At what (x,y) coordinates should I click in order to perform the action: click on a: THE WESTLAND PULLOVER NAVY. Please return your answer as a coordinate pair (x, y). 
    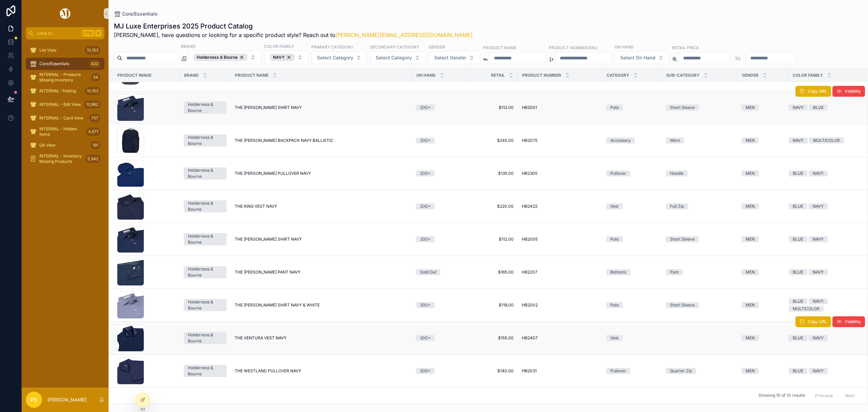
    Looking at the image, I should click on (321, 371).